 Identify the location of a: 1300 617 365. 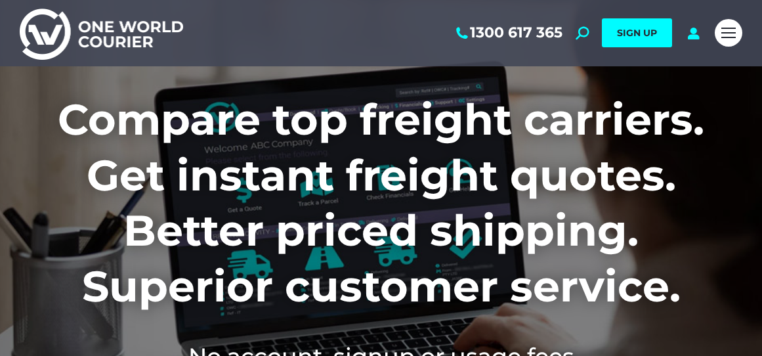
(508, 33).